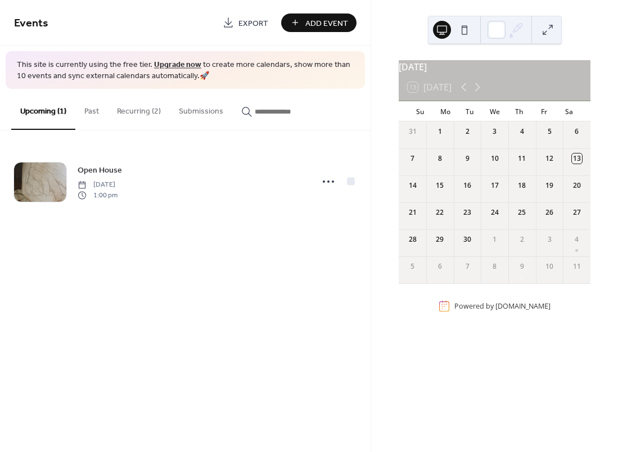 This screenshot has width=618, height=452. I want to click on div: 24, so click(495, 213).